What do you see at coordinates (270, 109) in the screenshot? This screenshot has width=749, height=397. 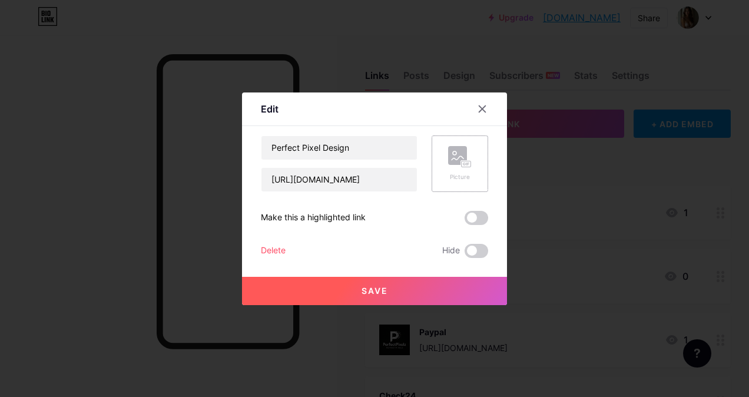 I see `div: Edit` at bounding box center [270, 109].